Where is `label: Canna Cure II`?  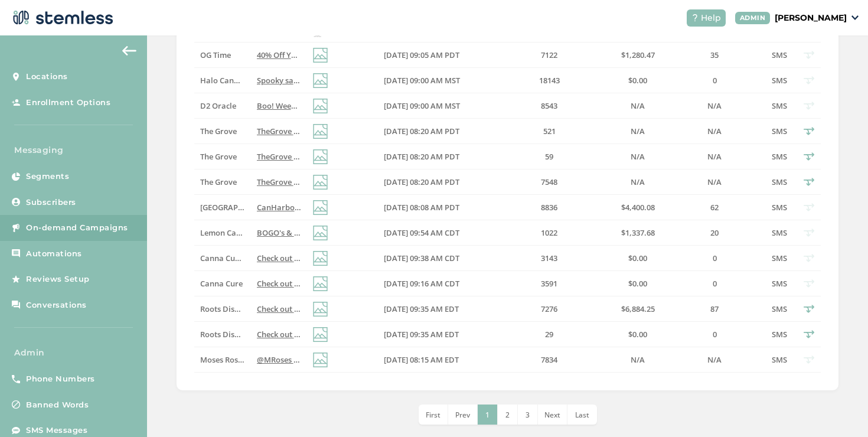
label: Canna Cure II is located at coordinates (222, 258).